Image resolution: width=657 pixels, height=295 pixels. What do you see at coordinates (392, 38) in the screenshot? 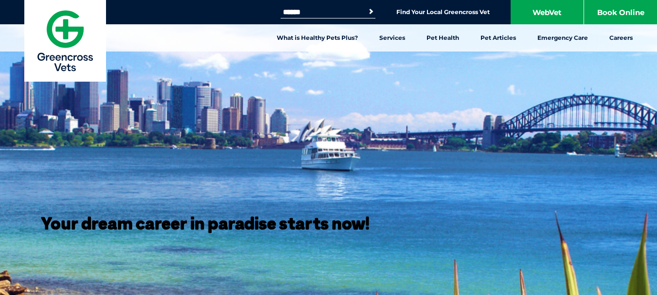
I see `a: Services` at bounding box center [392, 38].